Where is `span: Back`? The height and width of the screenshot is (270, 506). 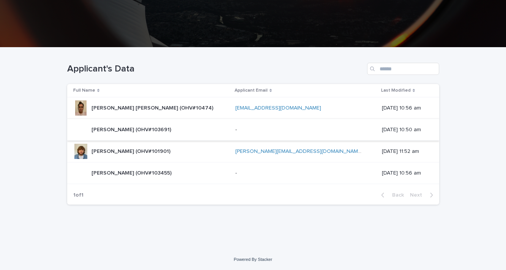 span: Back is located at coordinates (396, 195).